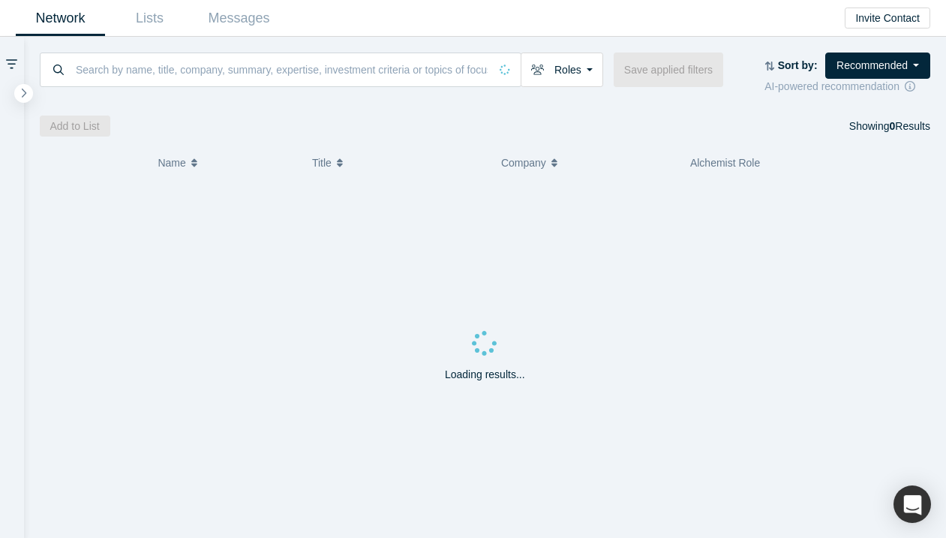  What do you see at coordinates (60, 18) in the screenshot?
I see `a: Network` at bounding box center [60, 18].